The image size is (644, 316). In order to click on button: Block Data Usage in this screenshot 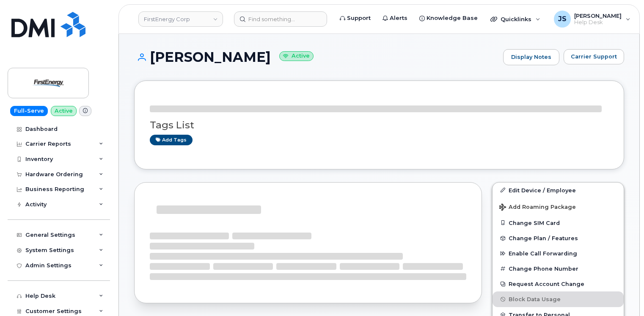, I will do `click(558, 299)`.